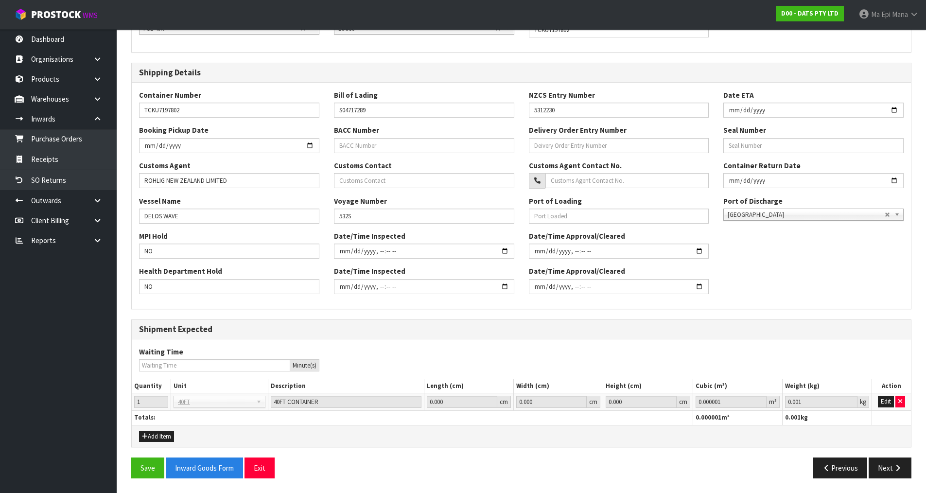 This screenshot has width=926, height=493. What do you see at coordinates (229, 145) in the screenshot?
I see `input: Cont. Bookin Date` at bounding box center [229, 145].